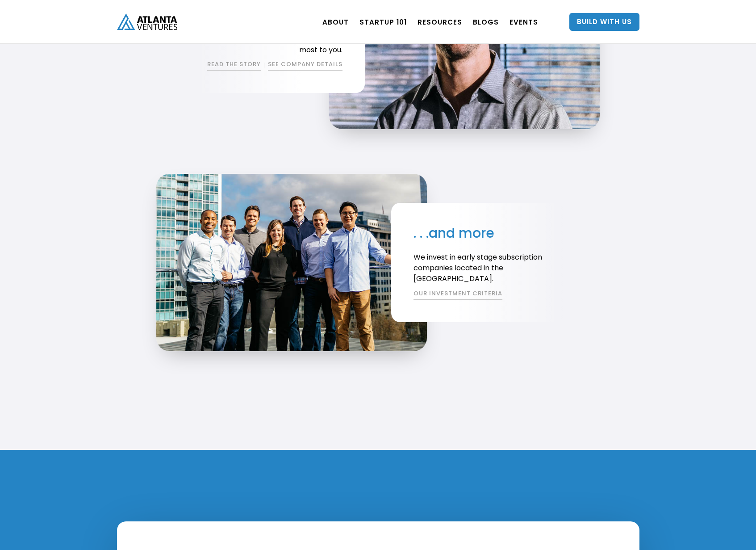 The image size is (756, 550). Describe the element at coordinates (234, 65) in the screenshot. I see `a: READ THE STORY` at that location.